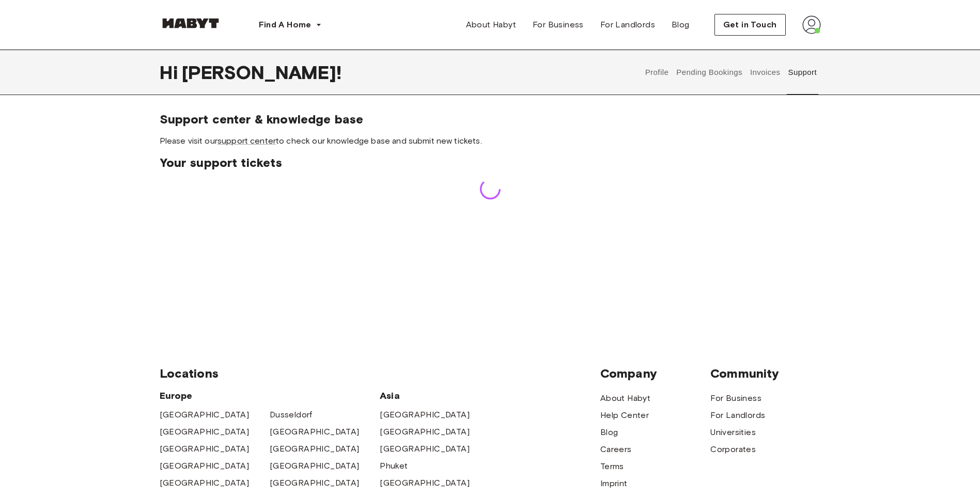 Image resolution: width=980 pixels, height=497 pixels. I want to click on a: Dusseldorf, so click(291, 415).